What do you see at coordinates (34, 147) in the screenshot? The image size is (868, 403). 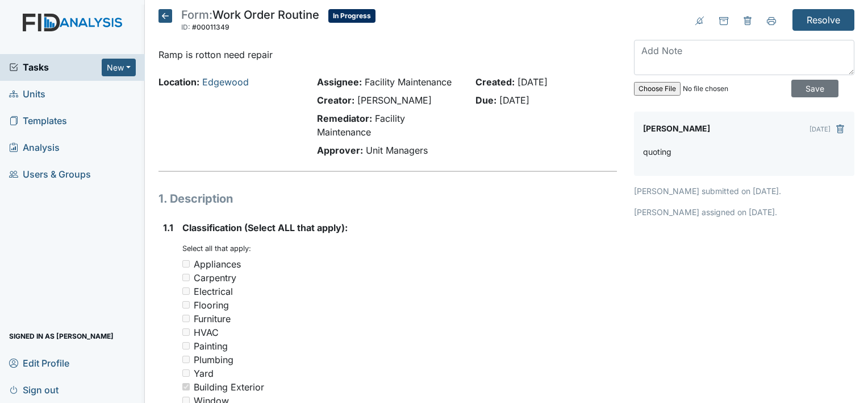 I see `span: Analysis` at bounding box center [34, 147].